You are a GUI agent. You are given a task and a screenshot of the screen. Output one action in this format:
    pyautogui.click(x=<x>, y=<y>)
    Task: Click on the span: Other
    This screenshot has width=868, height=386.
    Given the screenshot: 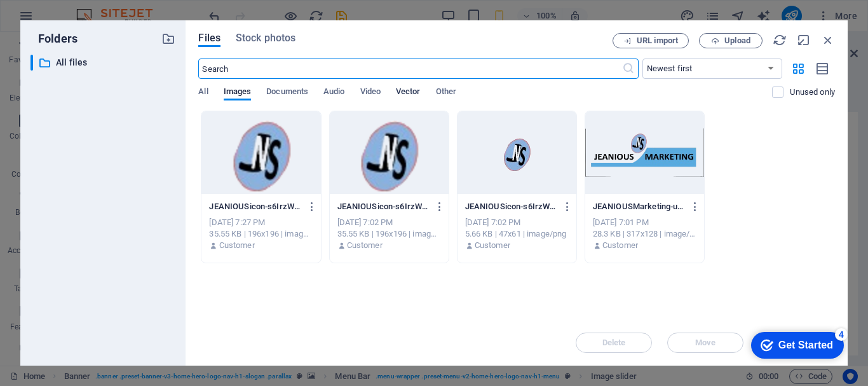 What is the action you would take?
    pyautogui.click(x=446, y=92)
    